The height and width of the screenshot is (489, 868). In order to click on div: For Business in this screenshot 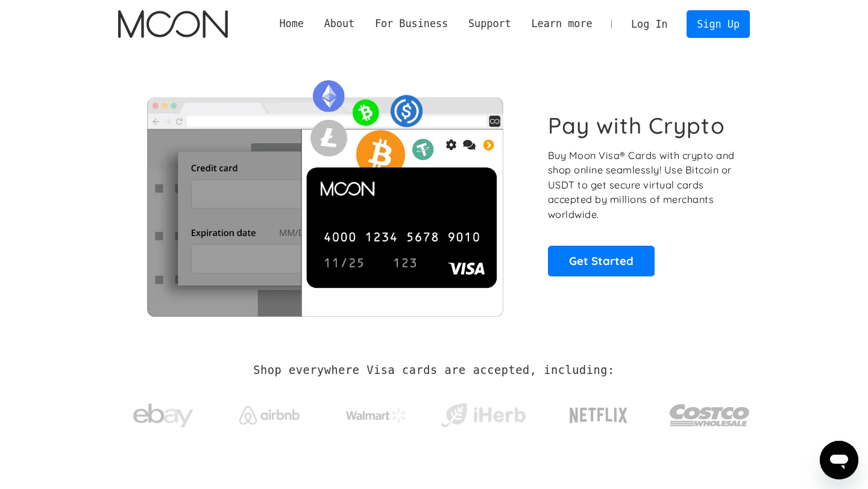, I will do `click(411, 24)`.